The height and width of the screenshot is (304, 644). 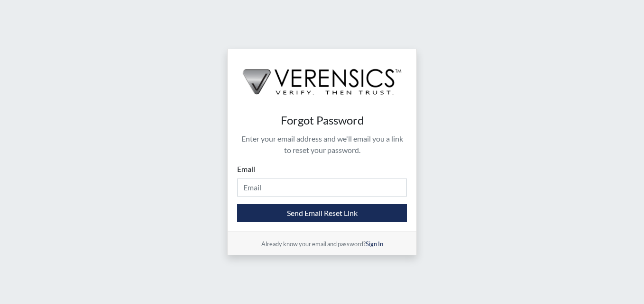 I want to click on small: Already know your email and password?, so click(x=322, y=244).